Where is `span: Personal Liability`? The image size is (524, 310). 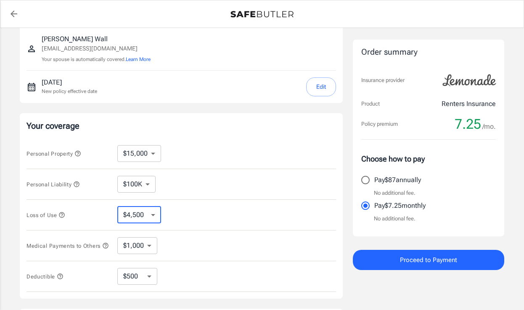
span: Personal Liability is located at coordinates (53, 184).